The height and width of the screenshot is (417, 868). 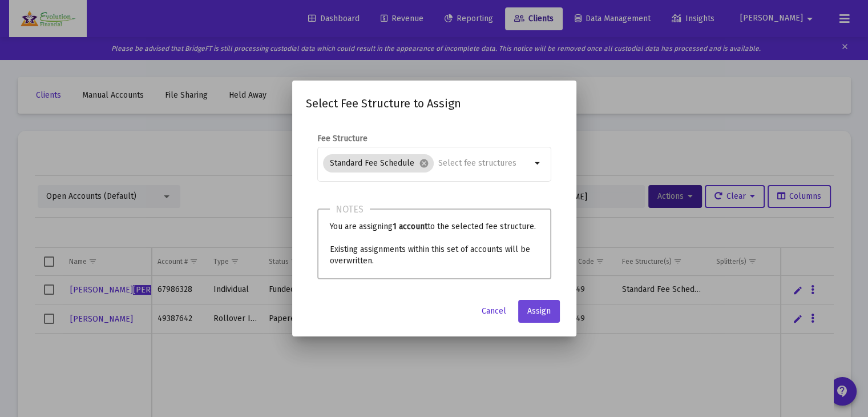 What do you see at coordinates (378, 164) in the screenshot?
I see `mat-chip: Standard Fee Schedule` at bounding box center [378, 164].